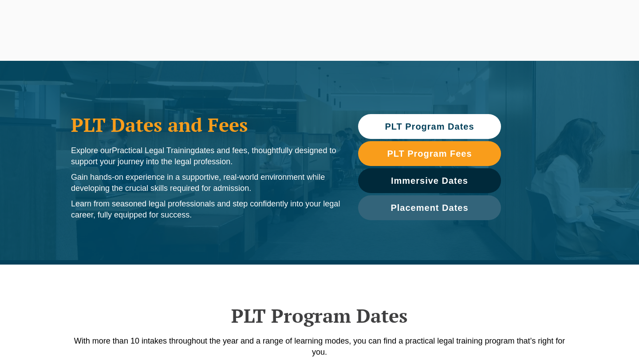  What do you see at coordinates (429, 154) in the screenshot?
I see `span: PLT Program Fees` at bounding box center [429, 154].